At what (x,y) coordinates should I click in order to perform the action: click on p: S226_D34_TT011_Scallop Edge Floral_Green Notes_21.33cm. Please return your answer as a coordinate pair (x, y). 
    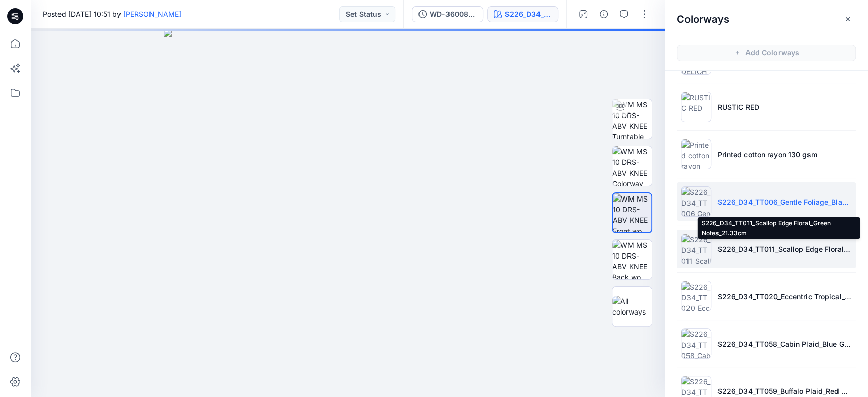
    Looking at the image, I should click on (785, 249).